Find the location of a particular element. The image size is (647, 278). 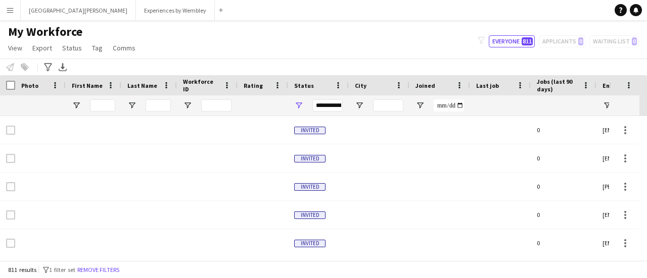

app-action-btn: Advanced filters is located at coordinates (48, 67).